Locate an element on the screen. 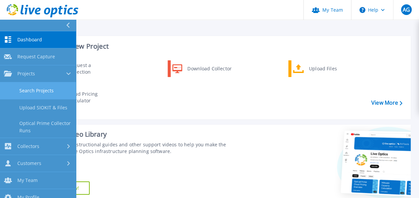 The height and width of the screenshot is (198, 419). a: Upload Files is located at coordinates (322, 69).